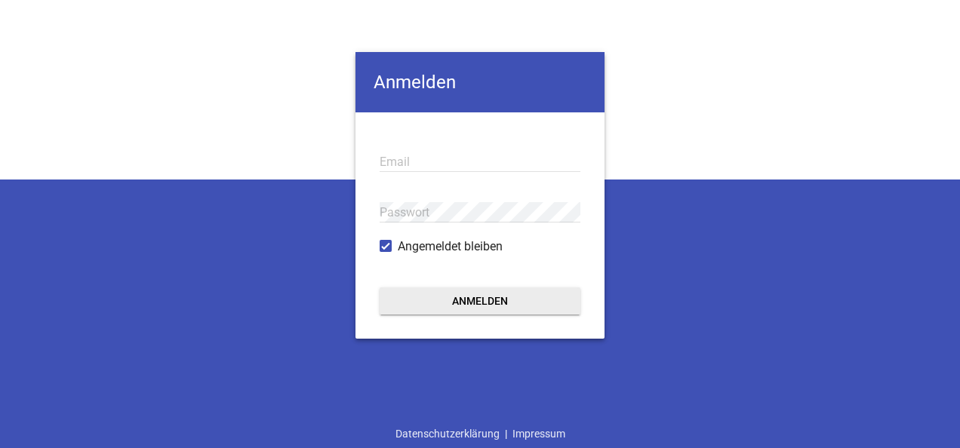  I want to click on button: Anmelden, so click(480, 301).